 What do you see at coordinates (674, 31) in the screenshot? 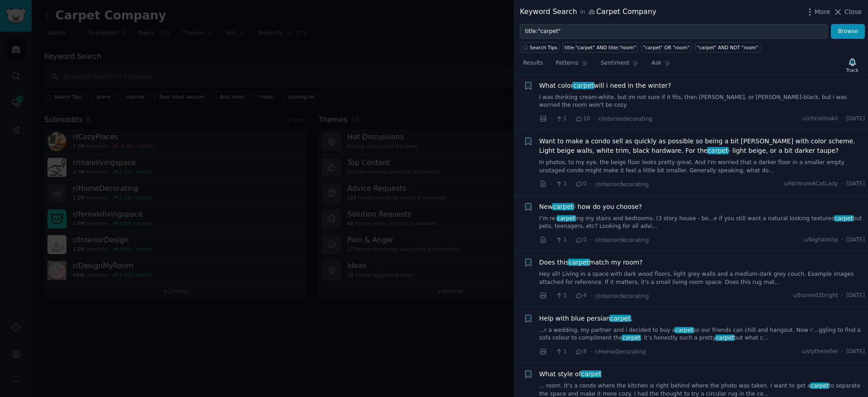
I see `input: Try a keyword related to your business` at bounding box center [674, 31].